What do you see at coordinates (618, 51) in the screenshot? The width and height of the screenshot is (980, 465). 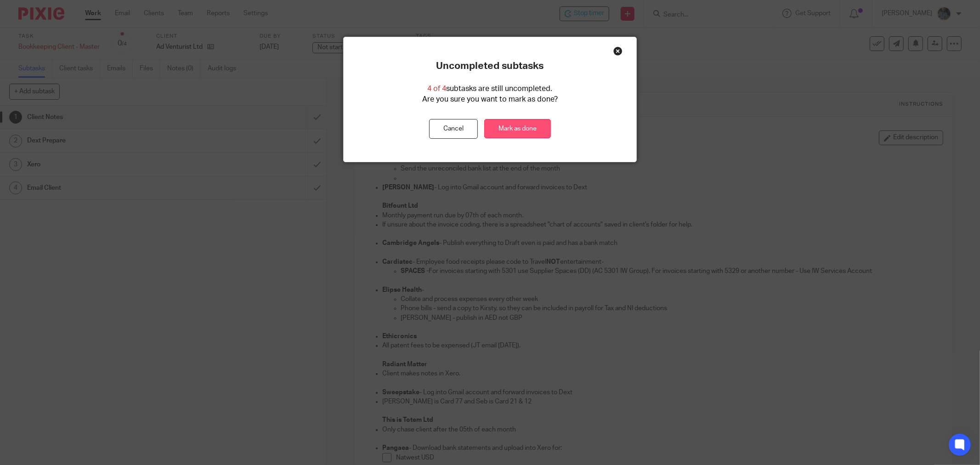 I see `div: Close this dialog window` at bounding box center [618, 51].